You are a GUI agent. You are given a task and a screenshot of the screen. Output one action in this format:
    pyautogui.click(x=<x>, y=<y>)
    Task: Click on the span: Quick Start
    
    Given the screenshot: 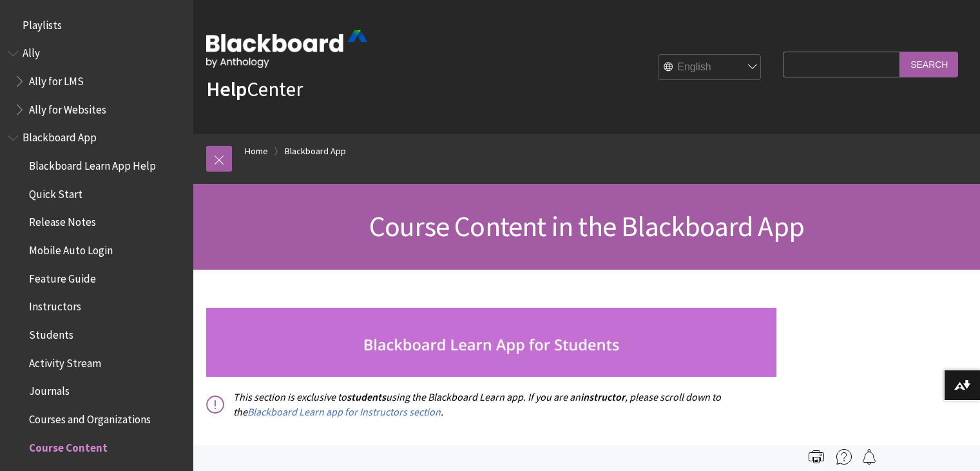 What is the action you would take?
    pyautogui.click(x=56, y=191)
    